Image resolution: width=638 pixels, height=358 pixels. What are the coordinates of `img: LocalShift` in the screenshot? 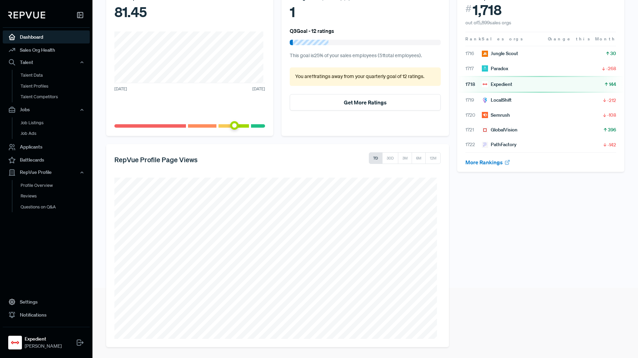 It's located at (485, 100).